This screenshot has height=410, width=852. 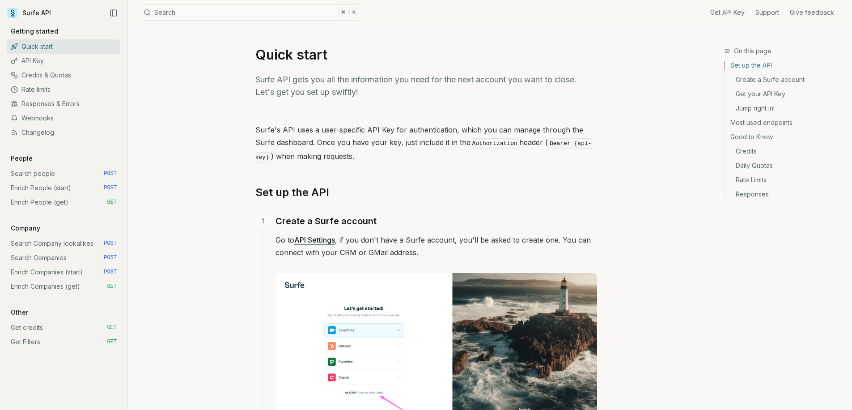 What do you see at coordinates (64, 202) in the screenshot?
I see `a: Enrich People (get) GET` at bounding box center [64, 202].